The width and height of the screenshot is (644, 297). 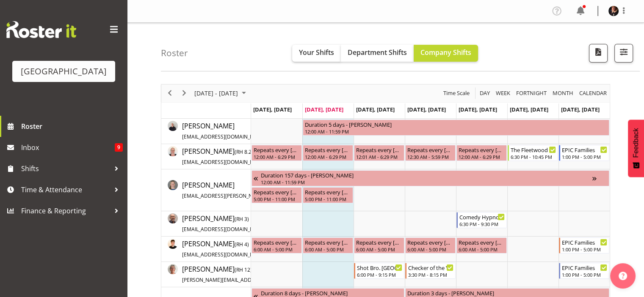 I want to click on span: Month, so click(x=563, y=93).